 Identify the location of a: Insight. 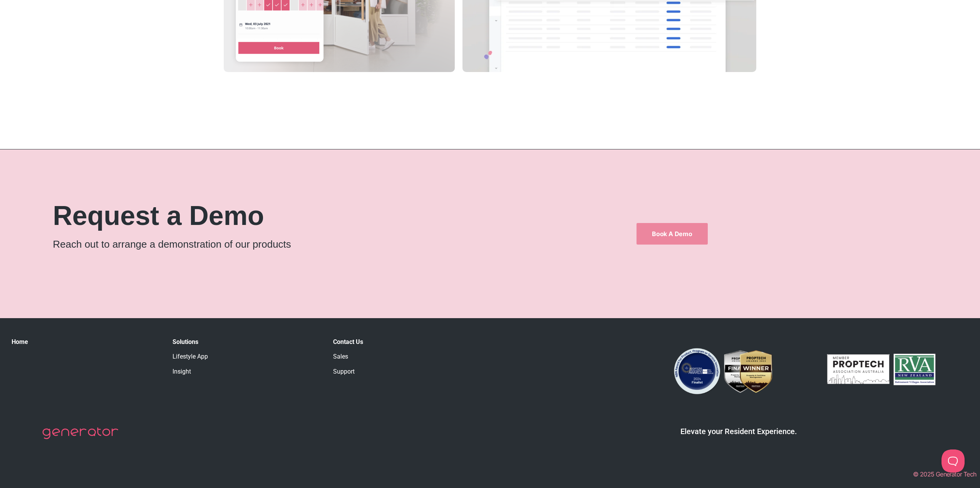
(182, 371).